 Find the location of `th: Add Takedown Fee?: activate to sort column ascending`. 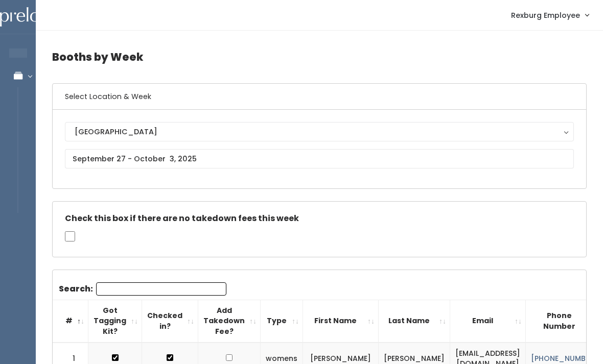

th: Add Takedown Fee?: activate to sort column ascending is located at coordinates (229, 321).